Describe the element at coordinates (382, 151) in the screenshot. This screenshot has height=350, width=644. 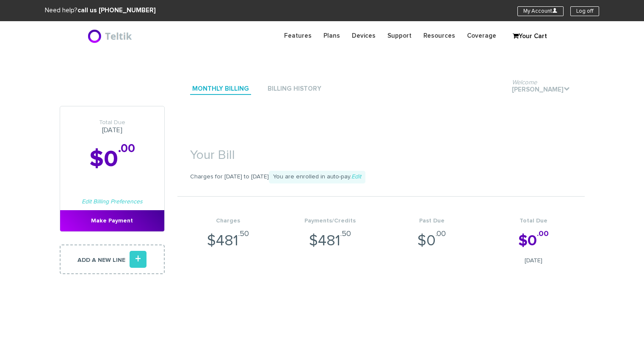
I see `h1: Your Bill` at that location.